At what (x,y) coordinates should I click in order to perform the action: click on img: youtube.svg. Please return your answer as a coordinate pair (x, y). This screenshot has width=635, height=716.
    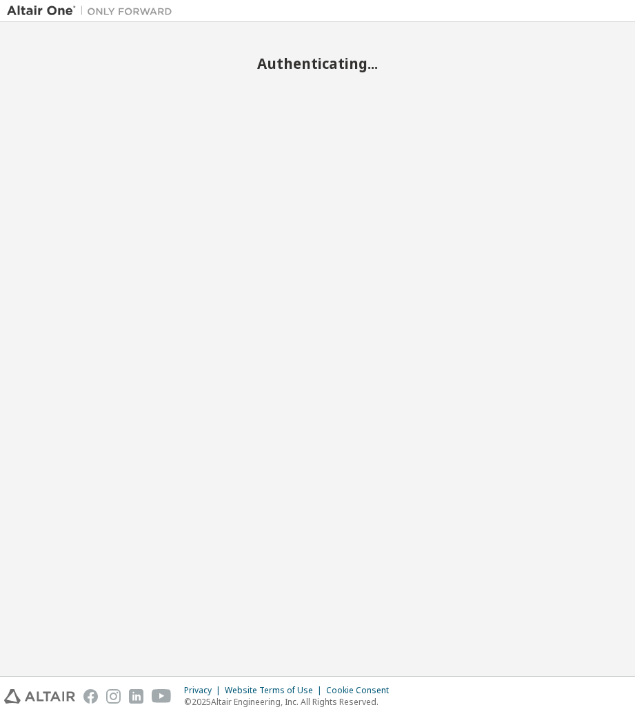
    Looking at the image, I should click on (161, 696).